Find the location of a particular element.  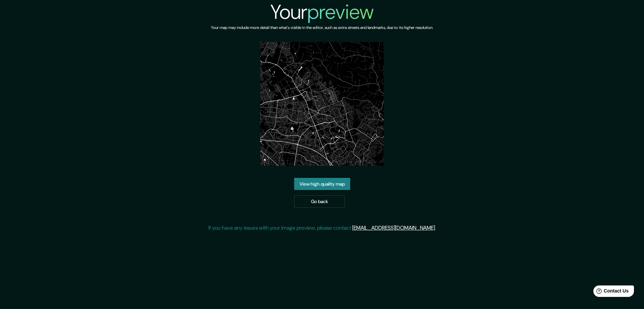

h6: Your map may include more detail than what's visible in the editor, such as extra streets and lan... is located at coordinates (322, 28).